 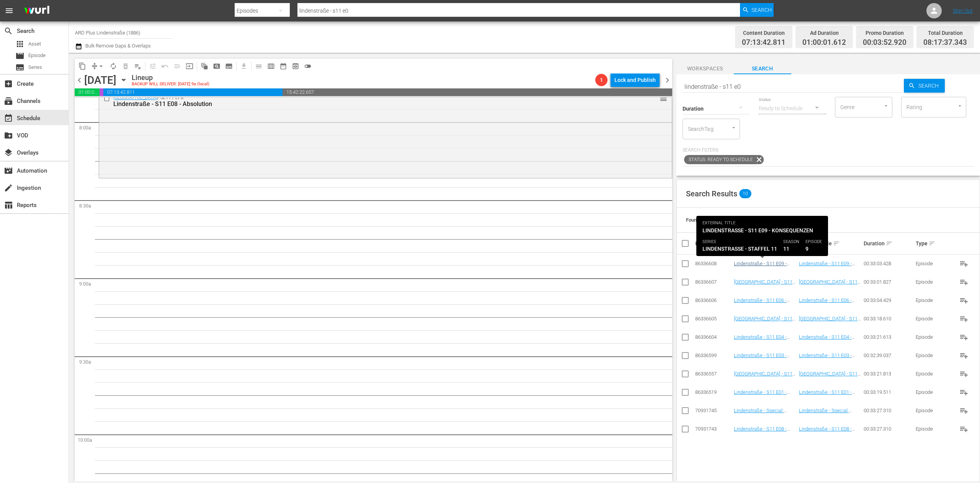 I want to click on span: subtitles_outlined, so click(x=229, y=66).